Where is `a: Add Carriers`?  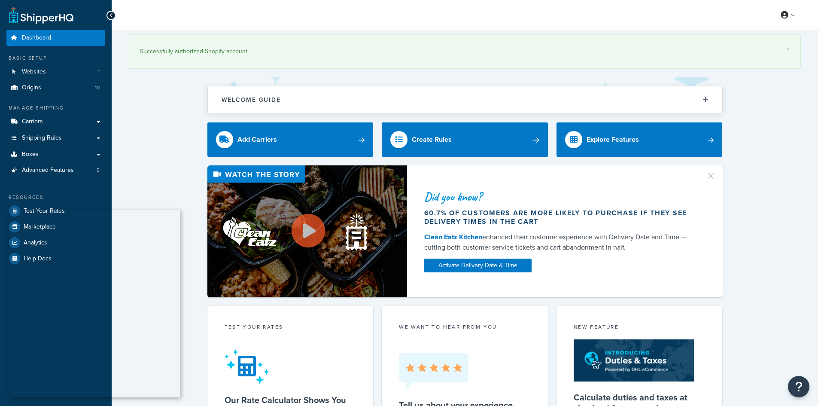
a: Add Carriers is located at coordinates (290, 140).